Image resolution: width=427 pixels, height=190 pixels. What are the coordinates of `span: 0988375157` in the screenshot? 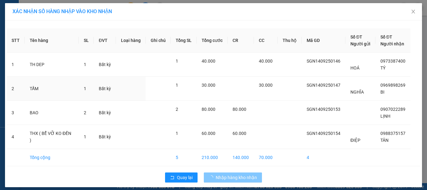 It's located at (393, 133).